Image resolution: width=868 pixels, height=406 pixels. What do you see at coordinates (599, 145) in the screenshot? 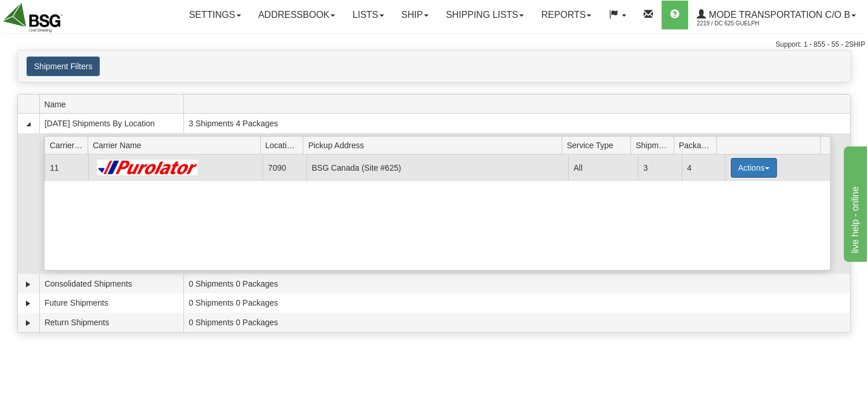
I see `span: Service Type` at bounding box center [599, 145].